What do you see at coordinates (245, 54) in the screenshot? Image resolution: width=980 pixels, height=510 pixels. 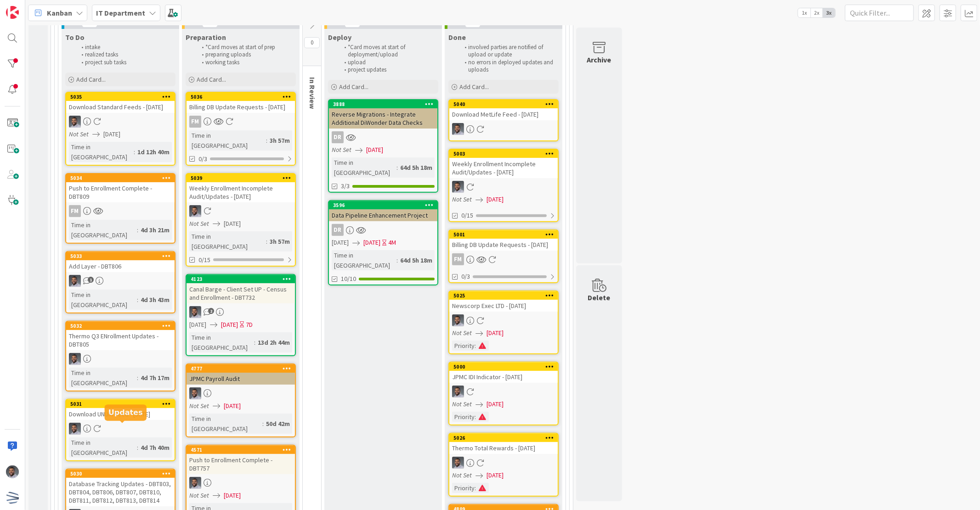 I see `li: preparing uploads` at bounding box center [245, 54].